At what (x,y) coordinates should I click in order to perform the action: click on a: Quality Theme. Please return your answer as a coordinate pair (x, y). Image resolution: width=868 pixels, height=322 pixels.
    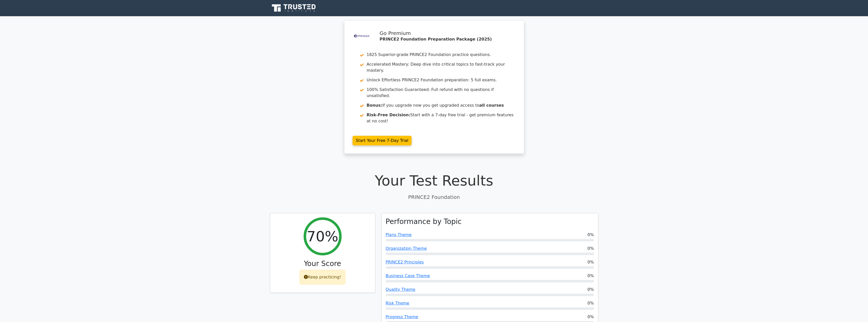
    Looking at the image, I should click on (401, 290).